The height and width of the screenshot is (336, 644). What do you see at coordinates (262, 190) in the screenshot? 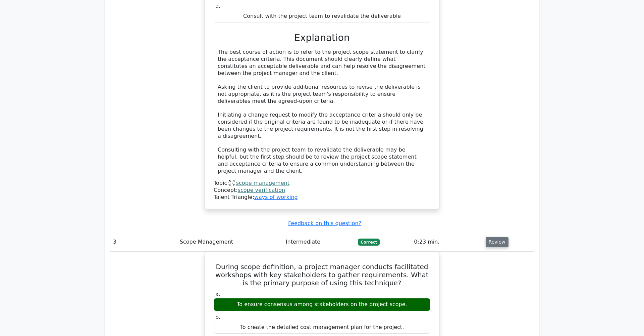
I see `a: scope verification` at bounding box center [262, 190].